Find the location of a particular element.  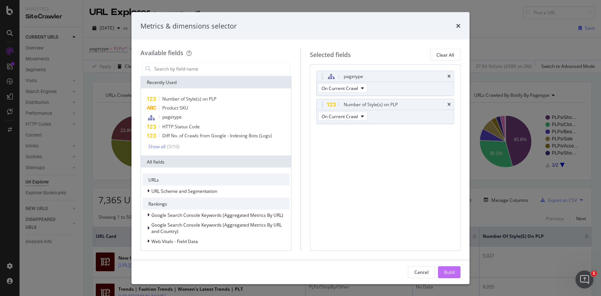

div: ( 5 / 10 ) is located at coordinates (172, 147).